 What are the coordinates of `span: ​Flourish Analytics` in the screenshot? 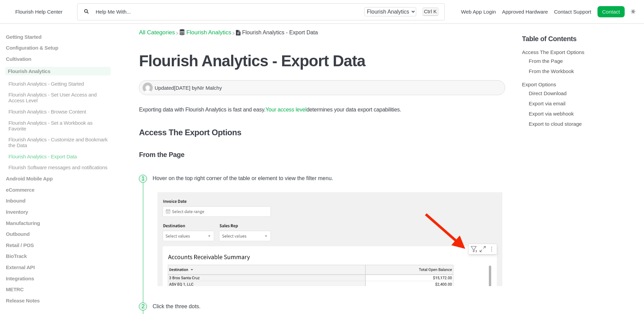 It's located at (209, 33).